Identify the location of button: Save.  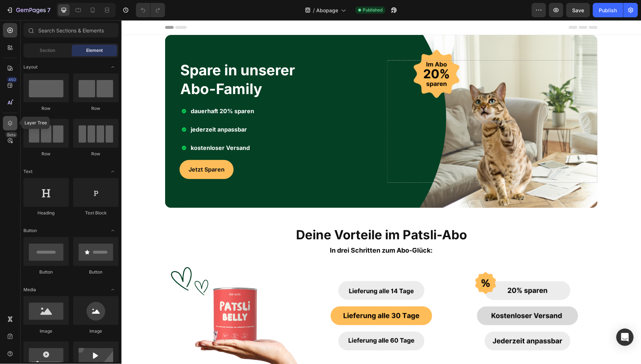
(579, 10).